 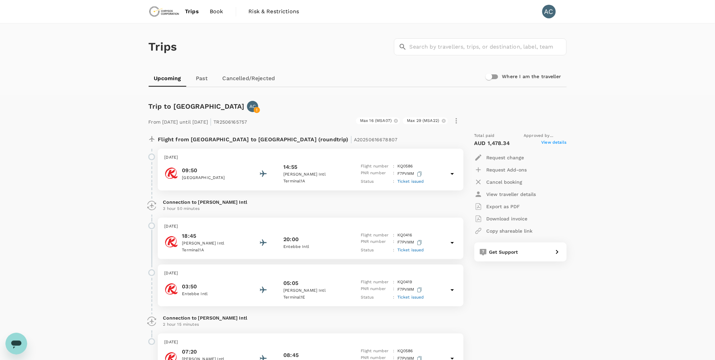 What do you see at coordinates (168, 78) in the screenshot?
I see `a: Upcoming` at bounding box center [168, 78].